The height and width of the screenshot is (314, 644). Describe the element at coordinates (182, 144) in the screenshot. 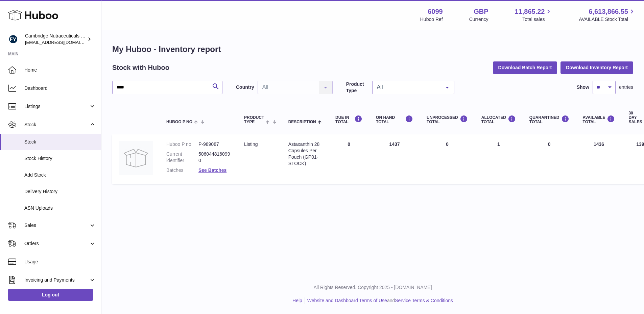

I see `dt: Huboo P no` at that location.